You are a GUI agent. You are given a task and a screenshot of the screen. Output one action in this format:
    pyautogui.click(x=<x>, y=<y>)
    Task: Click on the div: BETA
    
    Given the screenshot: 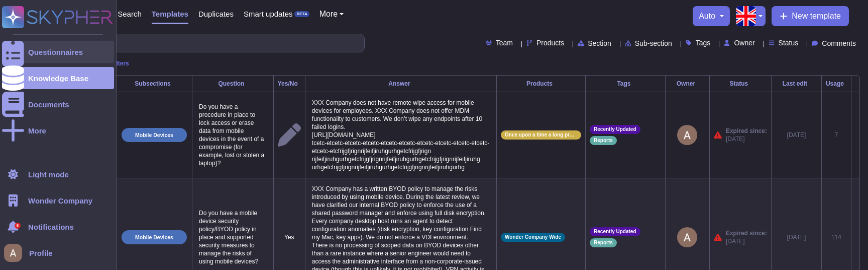 What is the action you would take?
    pyautogui.click(x=301, y=14)
    